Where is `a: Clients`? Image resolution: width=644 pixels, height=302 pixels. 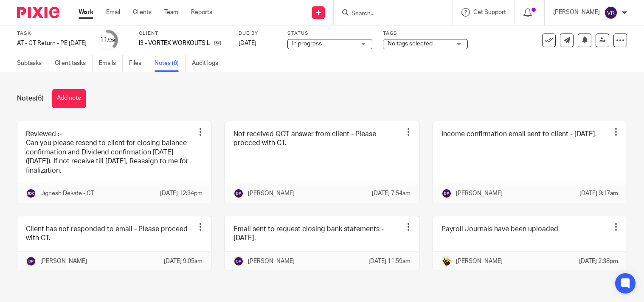 a: Clients is located at coordinates (142, 12).